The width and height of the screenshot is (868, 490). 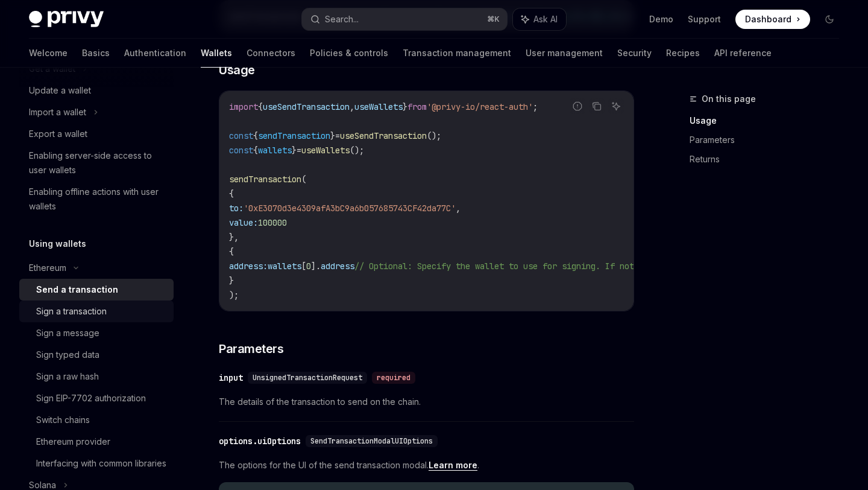 What do you see at coordinates (243, 222) in the screenshot?
I see `span: value:` at bounding box center [243, 222].